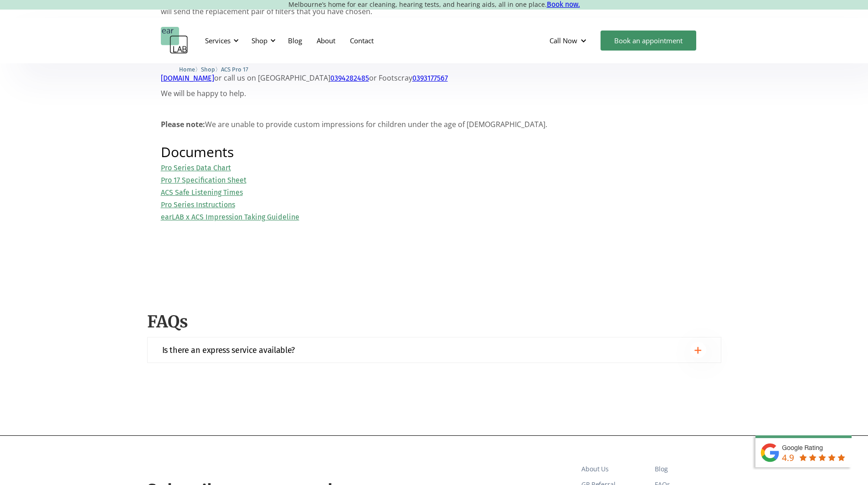  Describe the element at coordinates (434, 152) in the screenshot. I see `h2: Documents` at that location.